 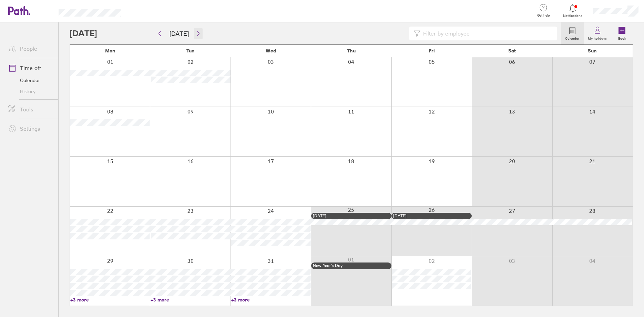 I want to click on a: Settings, so click(x=30, y=128).